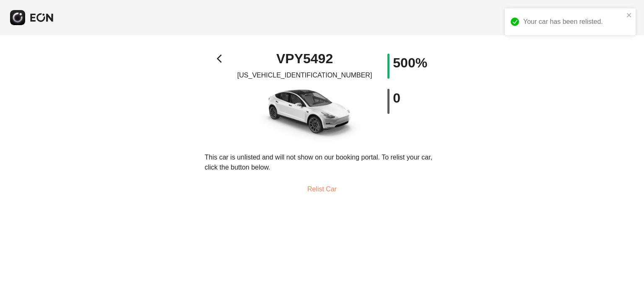 This screenshot has height=291, width=644. Describe the element at coordinates (322, 190) in the screenshot. I see `button: Relist Car` at that location.